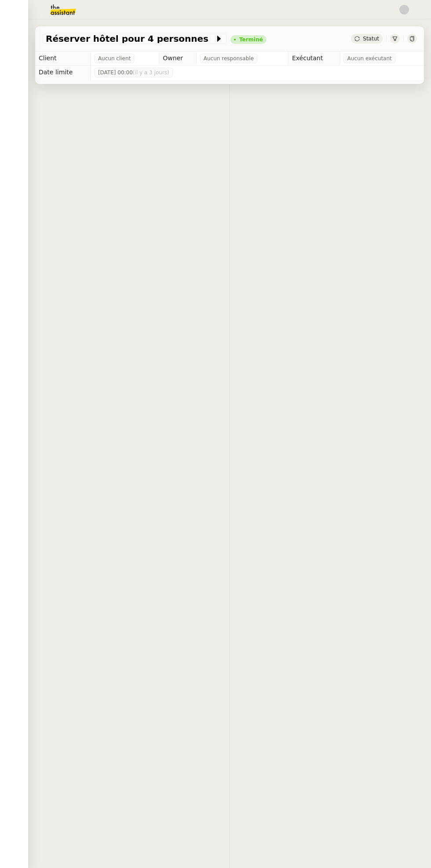 The height and width of the screenshot is (868, 431). I want to click on div: Terminé, so click(251, 39).